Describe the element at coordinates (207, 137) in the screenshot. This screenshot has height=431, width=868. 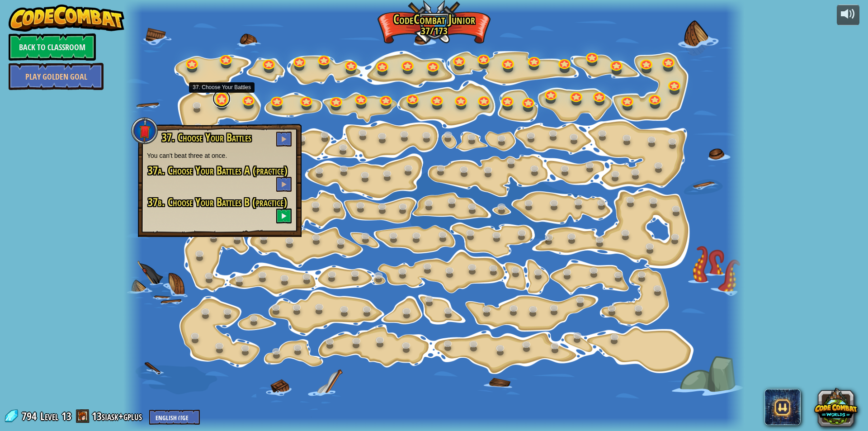
I see `span: 37. Choose Your Battles` at that location.